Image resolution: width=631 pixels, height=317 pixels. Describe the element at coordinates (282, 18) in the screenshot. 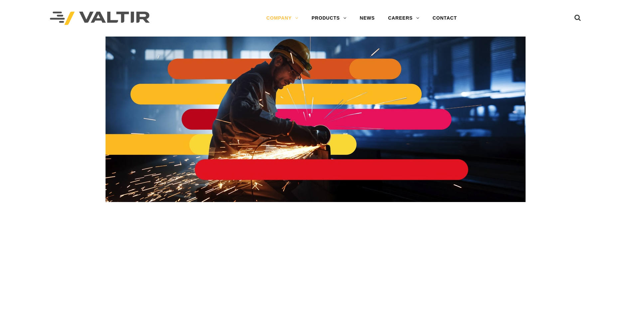

I see `a: COMPANY` at that location.